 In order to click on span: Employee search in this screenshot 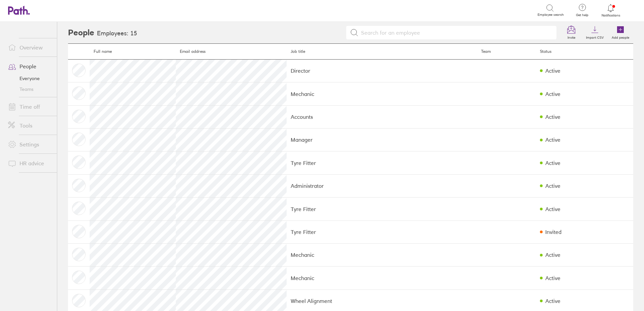, I will do `click(551, 15)`.